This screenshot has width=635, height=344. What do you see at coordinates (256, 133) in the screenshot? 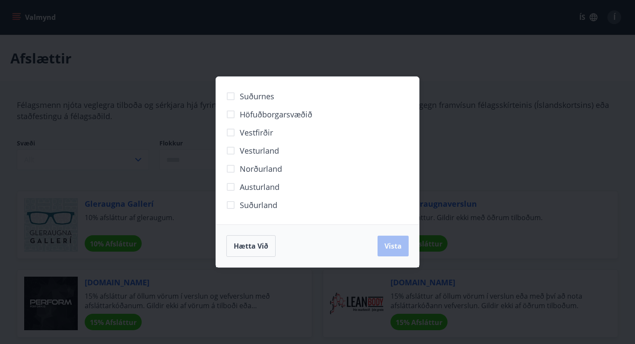
I see `span: Vestfirðir` at bounding box center [256, 133].